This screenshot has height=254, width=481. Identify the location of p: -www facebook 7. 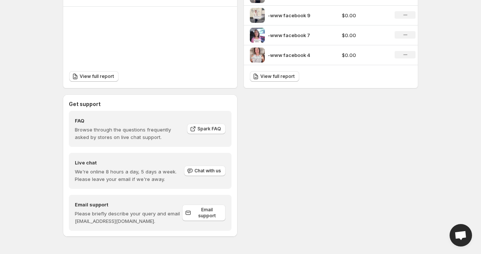
(296, 35).